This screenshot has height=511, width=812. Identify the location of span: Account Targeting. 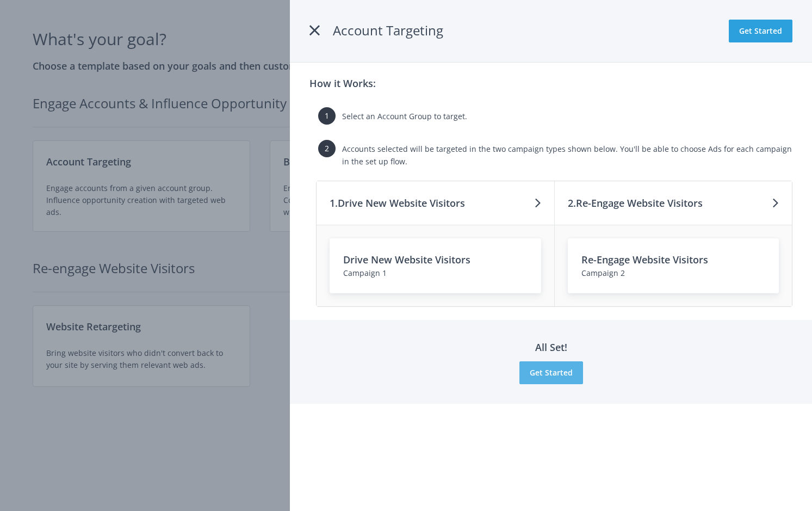
(388, 30).